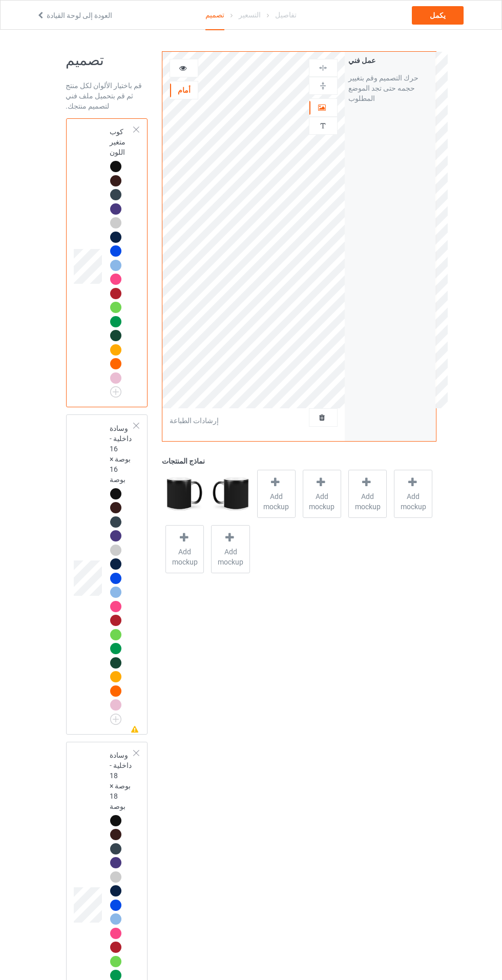 The width and height of the screenshot is (502, 980). What do you see at coordinates (286, 15) in the screenshot?
I see `font: تفاصيل` at bounding box center [286, 15].